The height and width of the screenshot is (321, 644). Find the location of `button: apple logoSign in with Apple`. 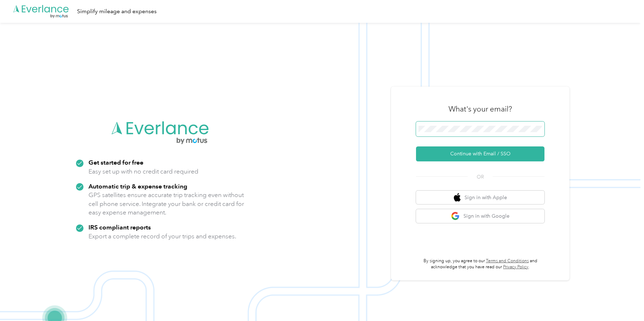

button: apple logoSign in with Apple is located at coordinates (480, 197).